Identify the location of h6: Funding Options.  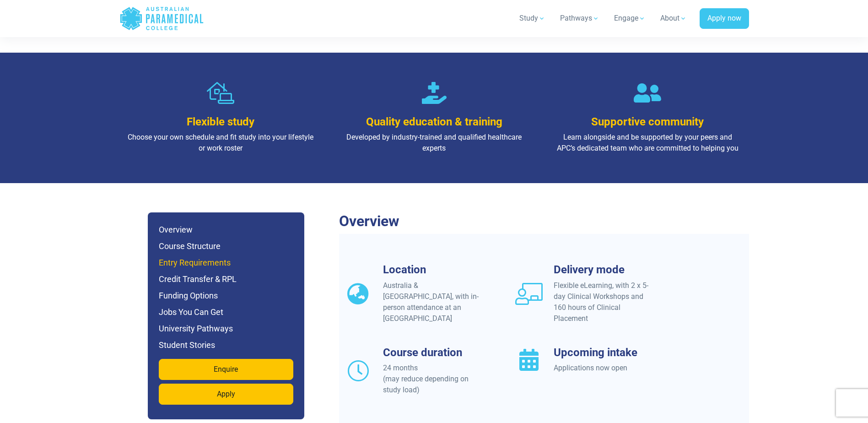
(226, 296).